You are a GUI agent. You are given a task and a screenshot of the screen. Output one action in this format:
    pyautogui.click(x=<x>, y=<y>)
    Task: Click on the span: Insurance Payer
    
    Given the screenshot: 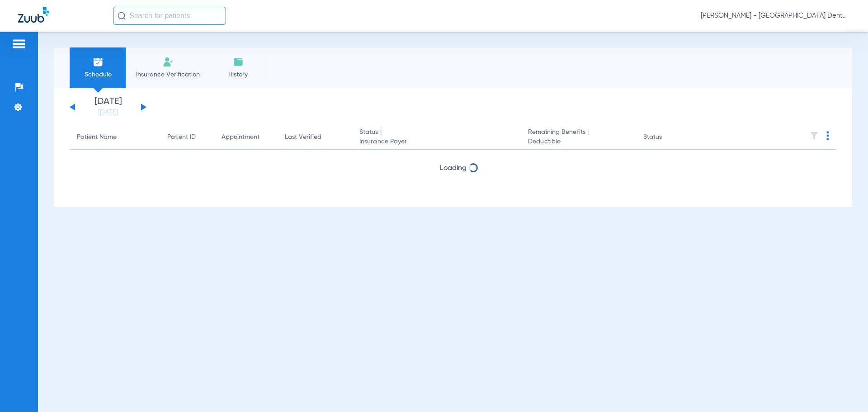 What is the action you would take?
    pyautogui.click(x=436, y=142)
    